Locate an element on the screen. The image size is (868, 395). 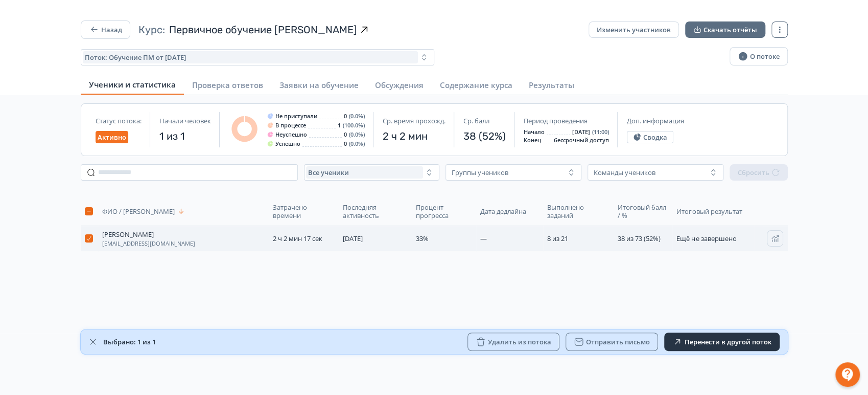
button: Перенести в другой поток is located at coordinates (722, 342).